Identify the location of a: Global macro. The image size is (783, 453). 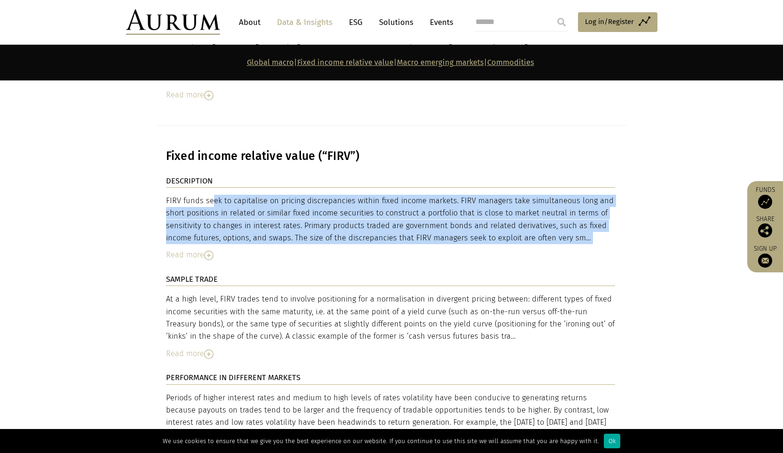
(271, 62).